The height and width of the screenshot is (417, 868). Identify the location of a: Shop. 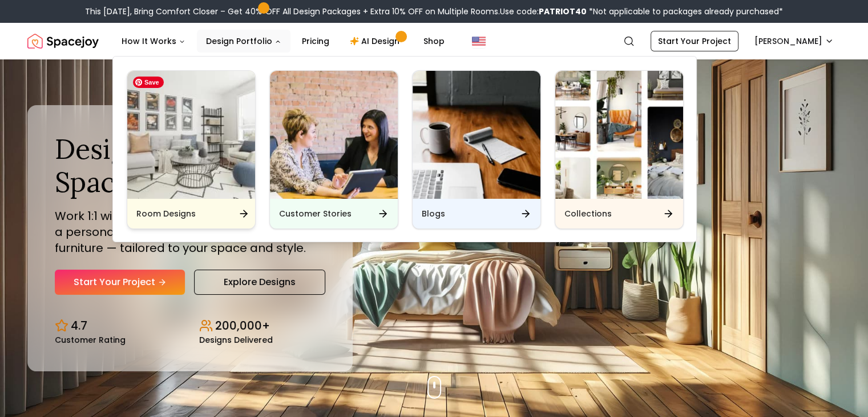
(434, 41).